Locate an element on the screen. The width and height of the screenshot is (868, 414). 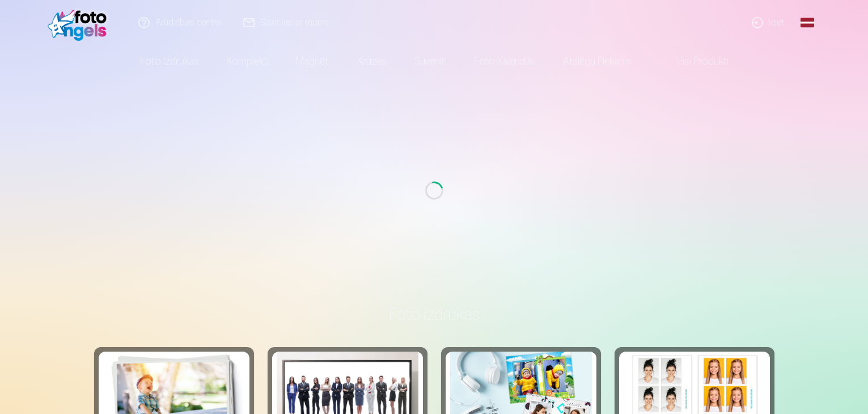
a: Visi produkti is located at coordinates (693, 61).